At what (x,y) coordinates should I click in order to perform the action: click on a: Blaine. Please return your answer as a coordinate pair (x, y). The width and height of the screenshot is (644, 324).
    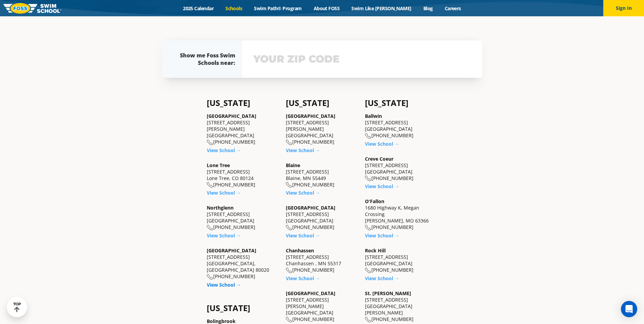
    Looking at the image, I should click on (293, 165).